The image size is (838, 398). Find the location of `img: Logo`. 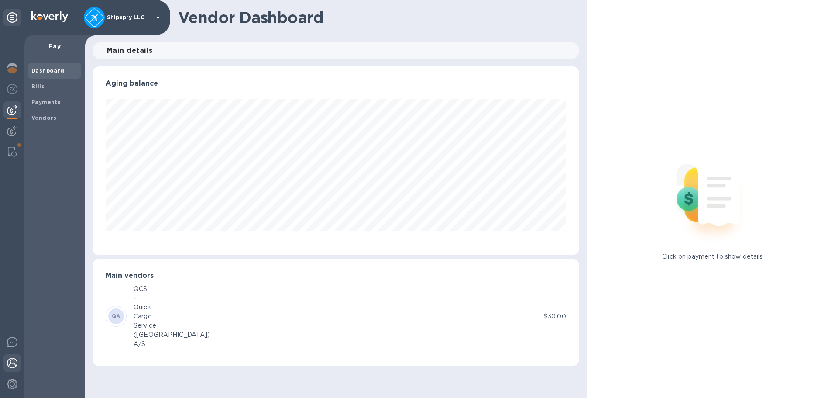

img: Logo is located at coordinates (50, 17).